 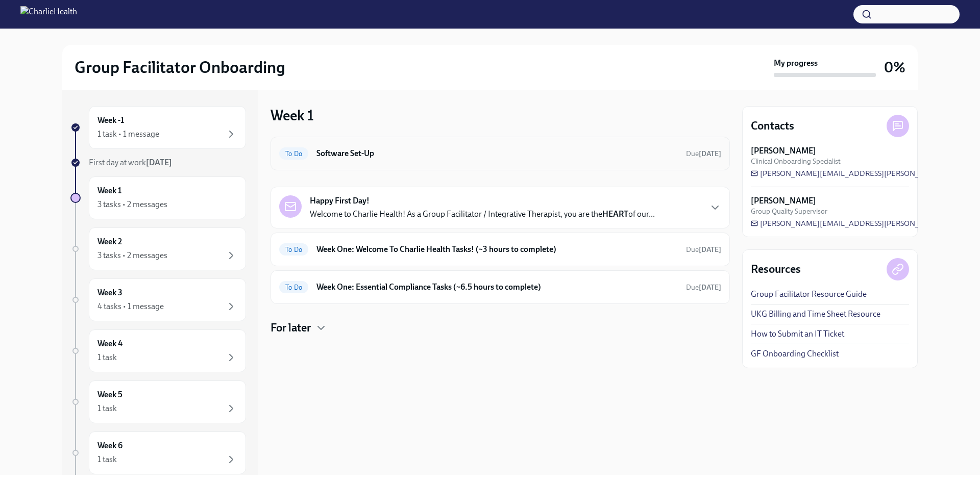 What do you see at coordinates (615, 214) in the screenshot?
I see `strong: HEART` at bounding box center [615, 214].